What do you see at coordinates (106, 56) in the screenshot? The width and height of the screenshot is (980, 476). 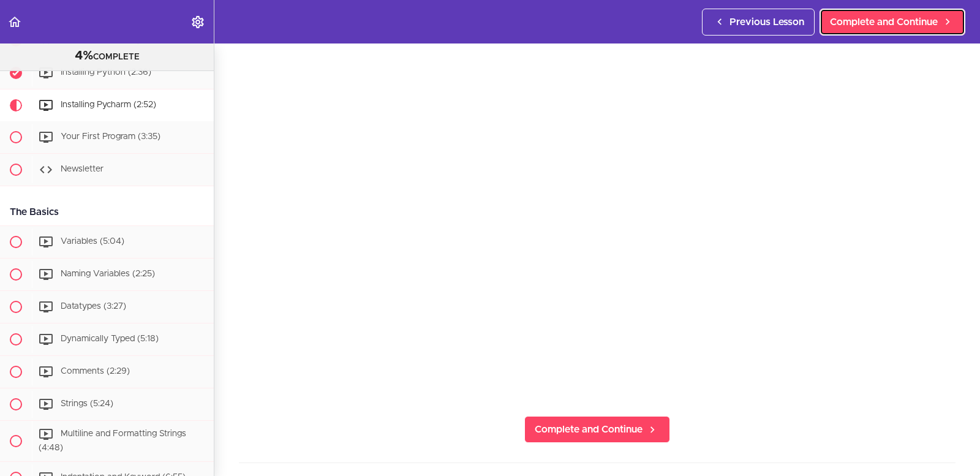 I see `div: COMPLETE` at bounding box center [106, 56].